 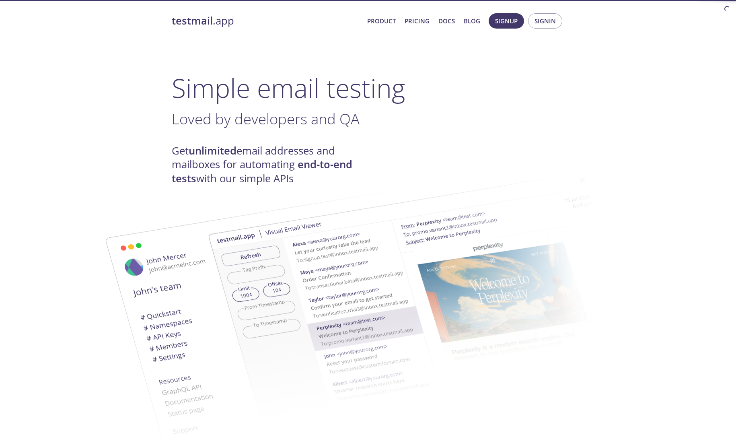 What do you see at coordinates (266, 21) in the screenshot?
I see `a: testmail.app` at bounding box center [266, 21].